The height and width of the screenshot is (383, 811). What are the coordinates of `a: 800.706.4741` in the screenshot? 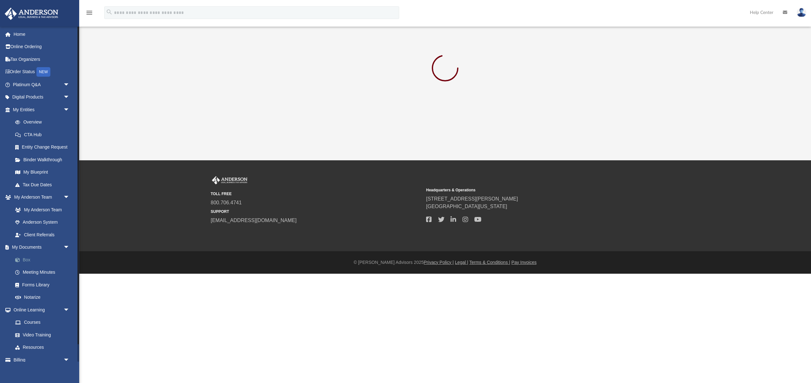 It's located at (226, 203).